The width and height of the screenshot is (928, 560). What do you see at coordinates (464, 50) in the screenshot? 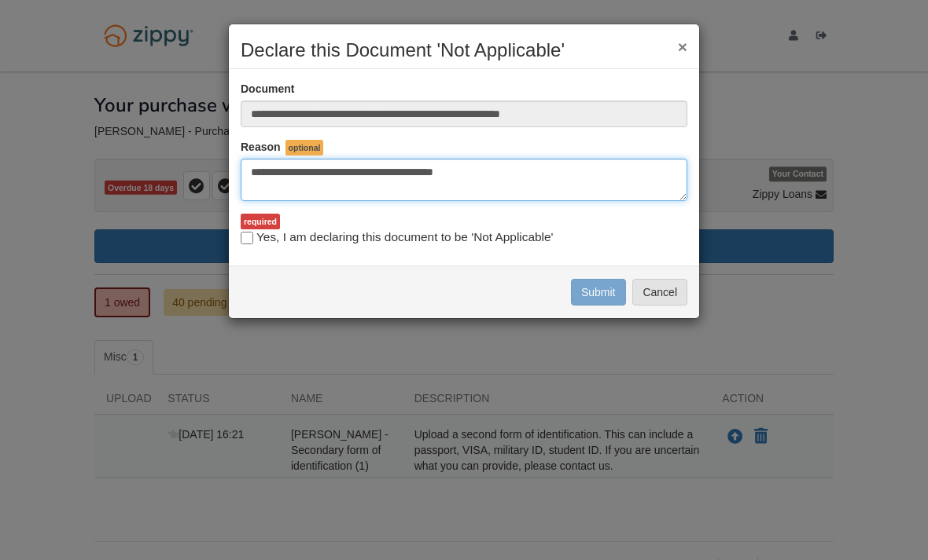
I see `h2: Declare this Document 'Not Applicable'` at bounding box center [464, 50].